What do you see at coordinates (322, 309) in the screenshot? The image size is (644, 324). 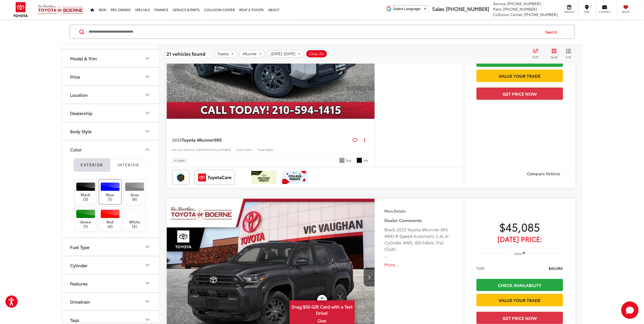 I see `span: Snag $50 Gift Card with a Test Drive!` at bounding box center [322, 309].